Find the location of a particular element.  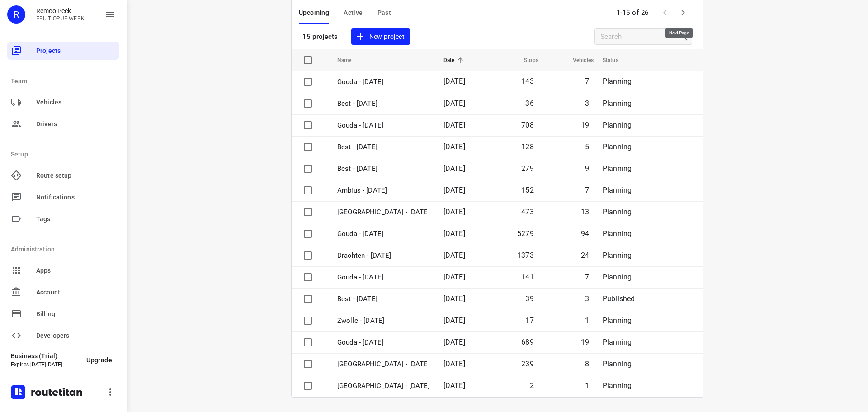

div: Billing is located at coordinates (63, 314).